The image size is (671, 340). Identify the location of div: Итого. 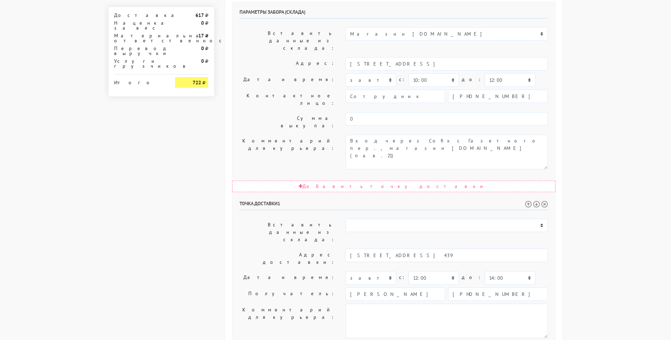
(140, 81).